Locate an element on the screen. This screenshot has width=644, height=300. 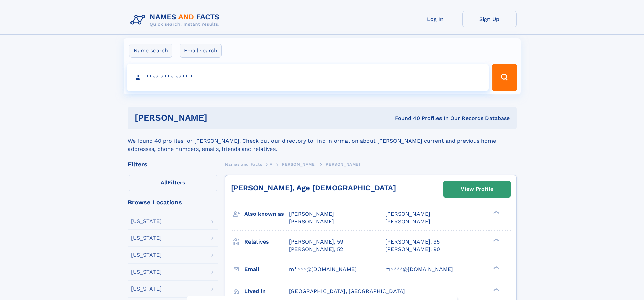
h3: Lived in is located at coordinates (267, 292).